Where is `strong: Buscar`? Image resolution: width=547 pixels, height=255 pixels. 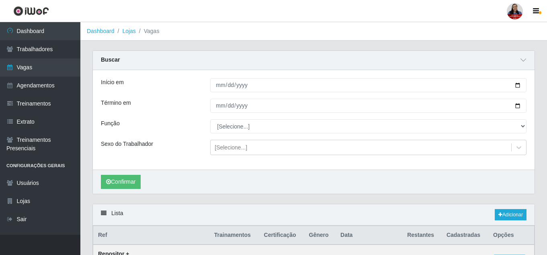
strong: Buscar is located at coordinates (110, 60).